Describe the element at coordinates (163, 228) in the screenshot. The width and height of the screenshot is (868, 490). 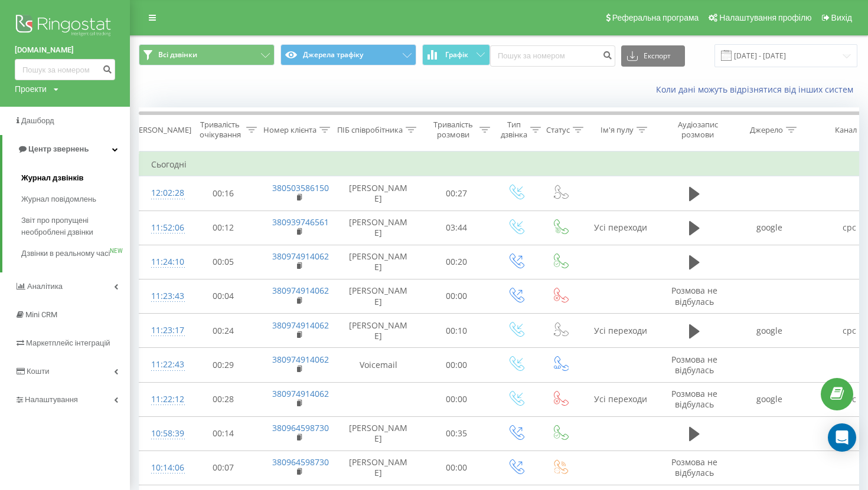
I see `div: 11:52:06` at that location.